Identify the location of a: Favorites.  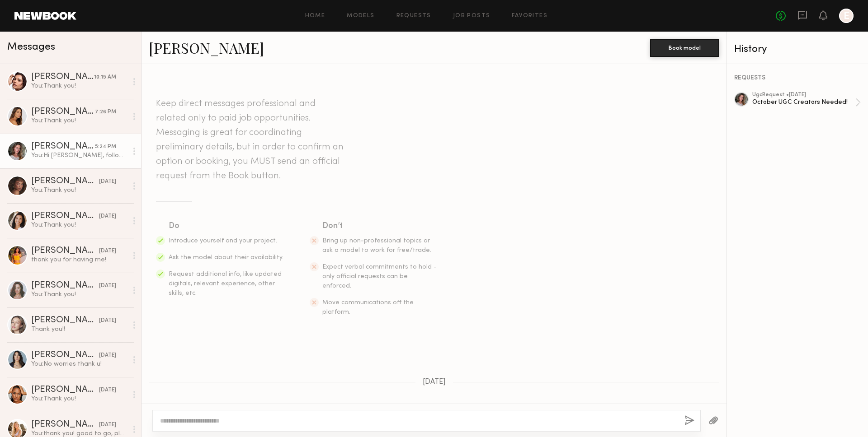
(529, 15).